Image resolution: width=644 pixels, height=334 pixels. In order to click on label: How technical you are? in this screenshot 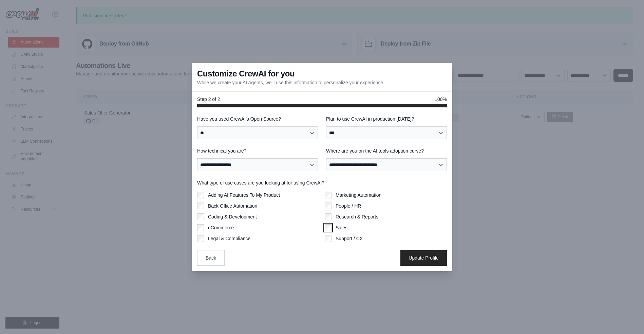, I will do `click(258, 151)`.